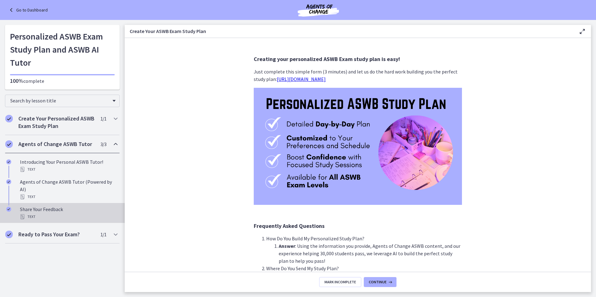 This screenshot has height=297, width=596. What do you see at coordinates (69, 190) in the screenshot?
I see `div: Agents of Change ASWB Tutor (Powered by AI)` at bounding box center [69, 190].